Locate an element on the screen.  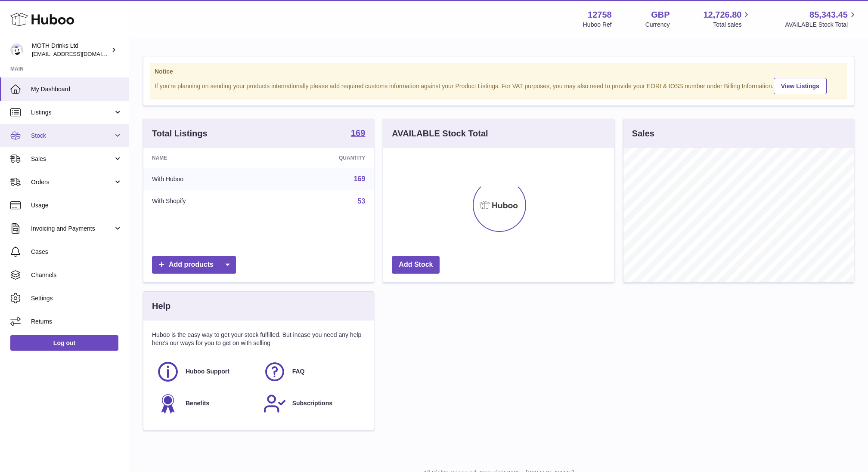
span: AVAILABLE Stock Total is located at coordinates (821, 24).